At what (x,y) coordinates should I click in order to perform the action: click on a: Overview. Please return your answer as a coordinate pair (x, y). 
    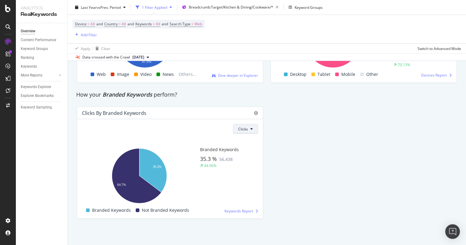
    Looking at the image, I should click on (42, 31).